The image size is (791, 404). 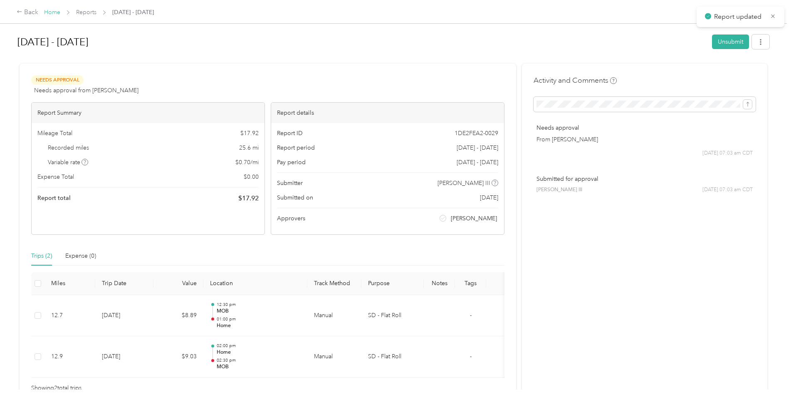 What do you see at coordinates (70, 316) in the screenshot?
I see `td: 12.7` at bounding box center [70, 316].